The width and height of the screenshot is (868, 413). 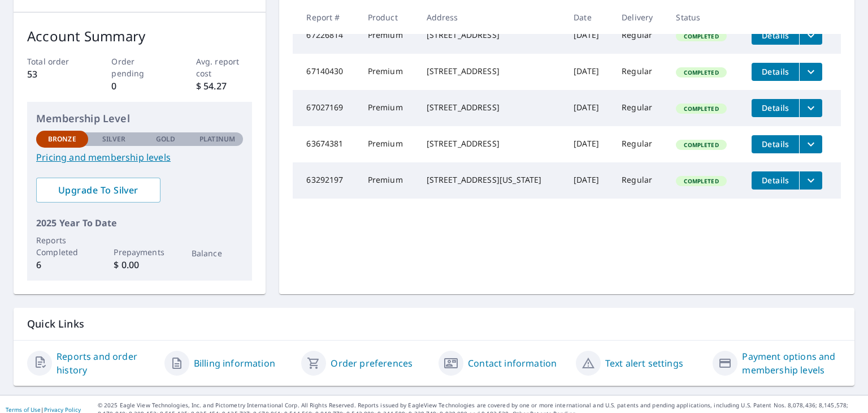 I want to click on p: Balance, so click(x=218, y=252).